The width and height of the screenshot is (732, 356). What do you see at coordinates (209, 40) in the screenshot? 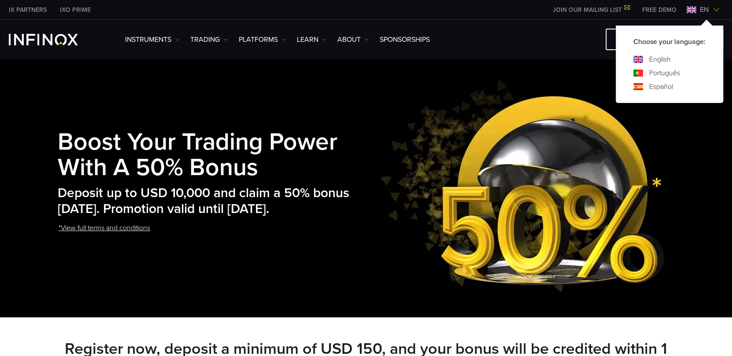
I see `a: TRADING` at bounding box center [209, 40].